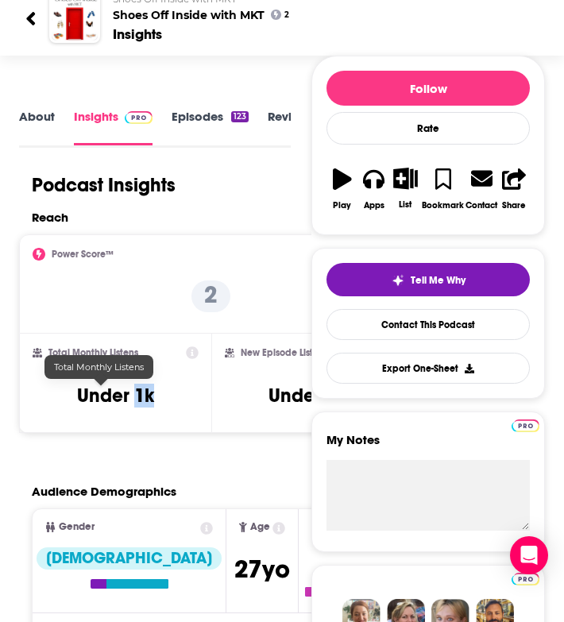 The image size is (564, 622). What do you see at coordinates (291, 126) in the screenshot?
I see `a: Reviews` at bounding box center [291, 126].